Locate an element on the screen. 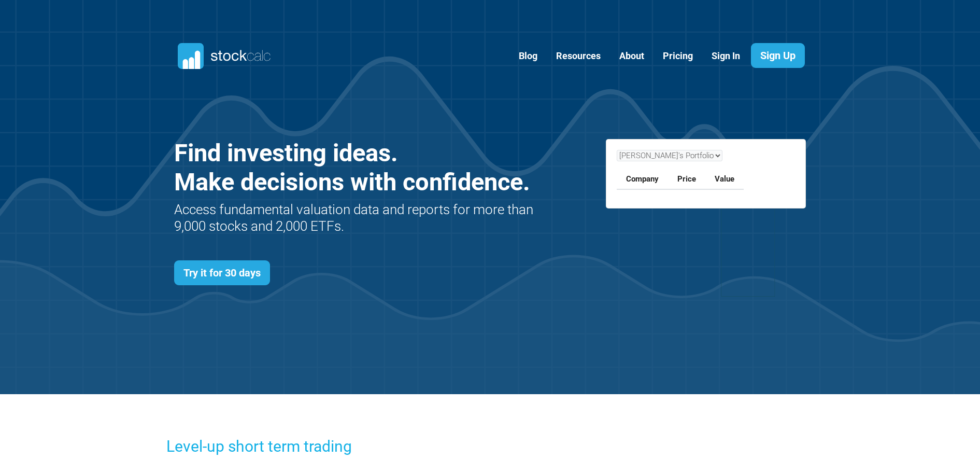 The width and height of the screenshot is (980, 459). th: Company is located at coordinates (642, 180).